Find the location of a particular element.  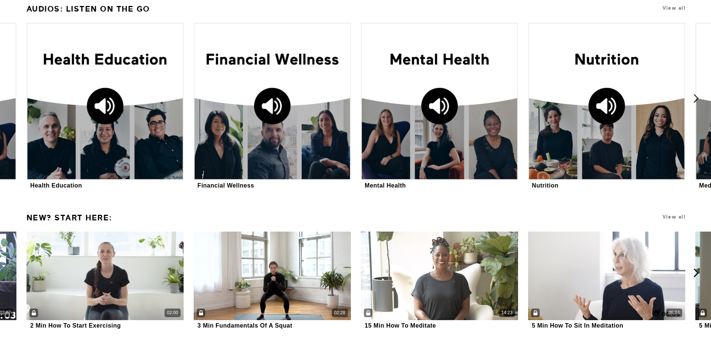

div: Mental Health is located at coordinates (385, 185).